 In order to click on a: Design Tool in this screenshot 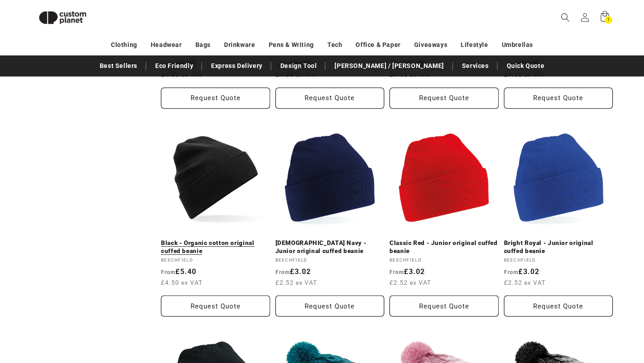, I will do `click(299, 66)`.